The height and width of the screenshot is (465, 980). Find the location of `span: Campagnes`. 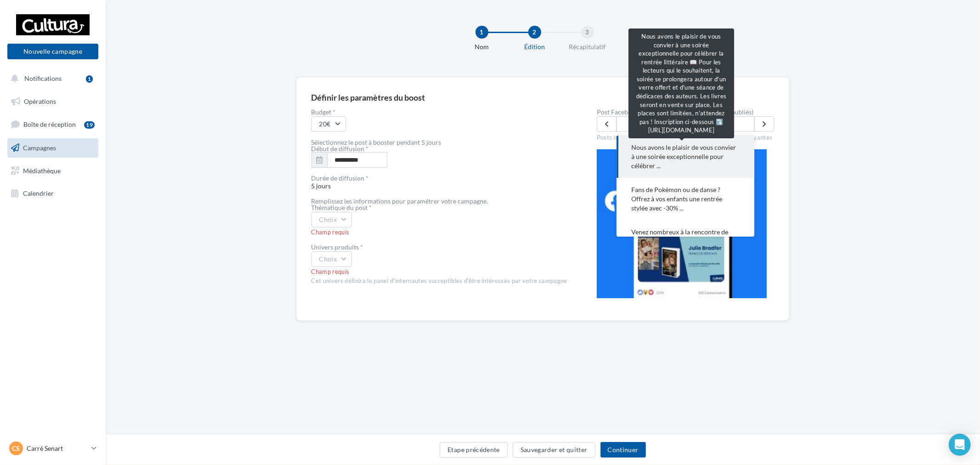

span: Campagnes is located at coordinates (39, 147).